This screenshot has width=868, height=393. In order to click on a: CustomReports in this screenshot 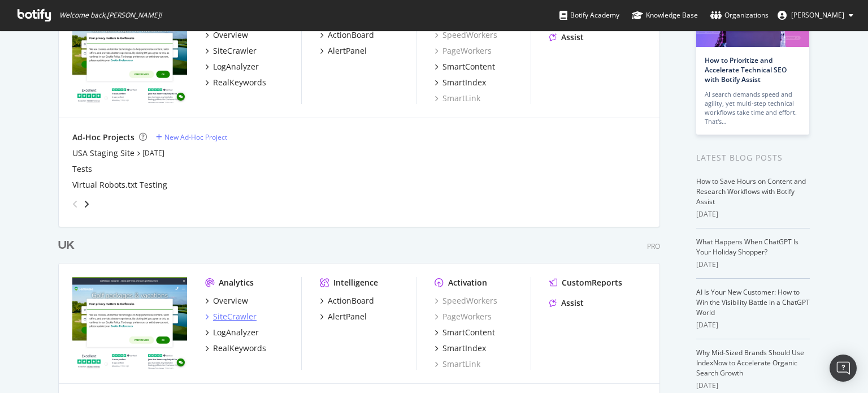, I will do `click(586, 282)`.